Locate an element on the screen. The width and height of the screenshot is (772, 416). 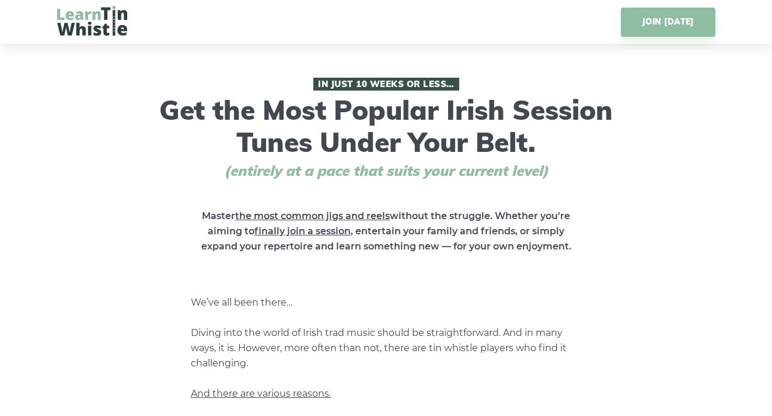
img: LearnTinWhistle.com is located at coordinates (92, 20).